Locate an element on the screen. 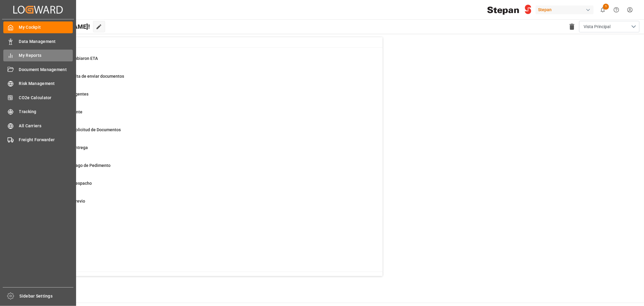  span: 1 is located at coordinates (606, 7).